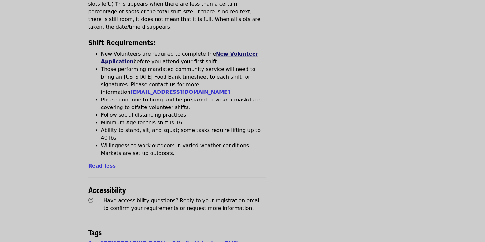  Describe the element at coordinates (183, 150) in the screenshot. I see `li: Willingness to work outdoors in varied weather conditions. Markets are set up outdoors.` at that location.